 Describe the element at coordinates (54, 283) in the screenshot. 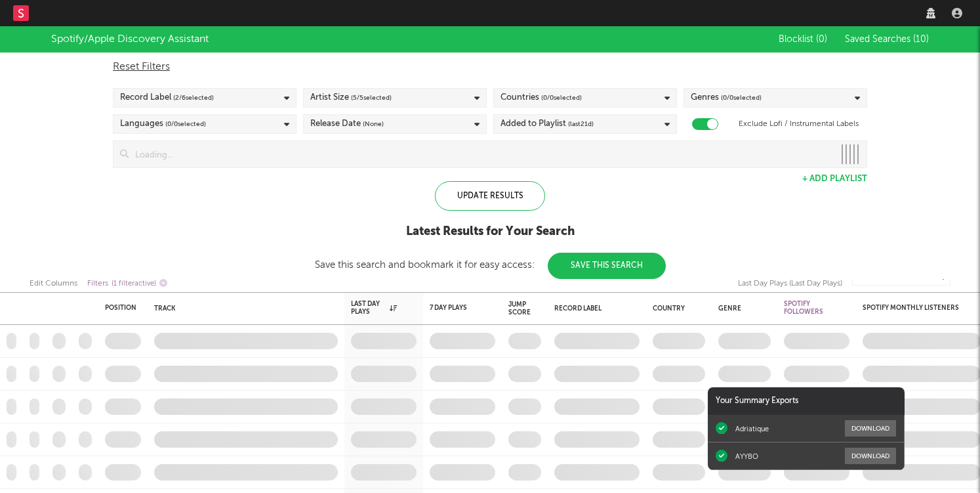

I see `div: Edit Columns` at that location.